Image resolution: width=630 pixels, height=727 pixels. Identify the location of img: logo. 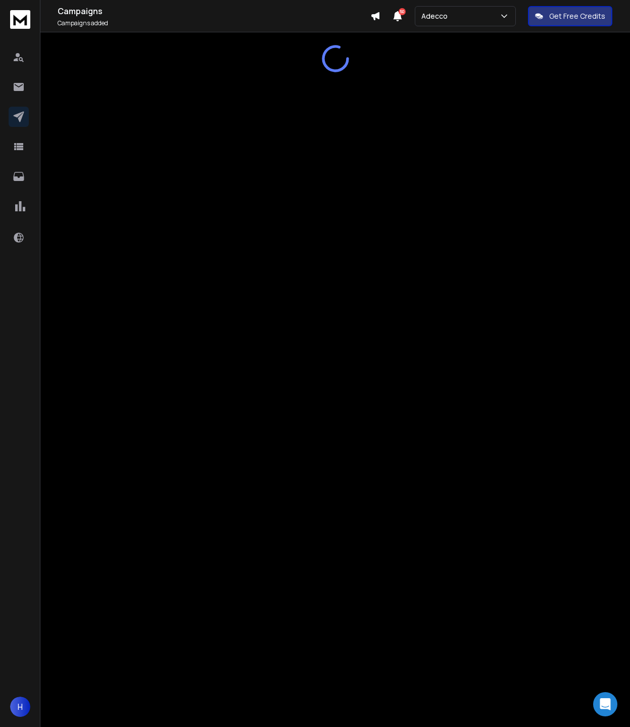
(20, 19).